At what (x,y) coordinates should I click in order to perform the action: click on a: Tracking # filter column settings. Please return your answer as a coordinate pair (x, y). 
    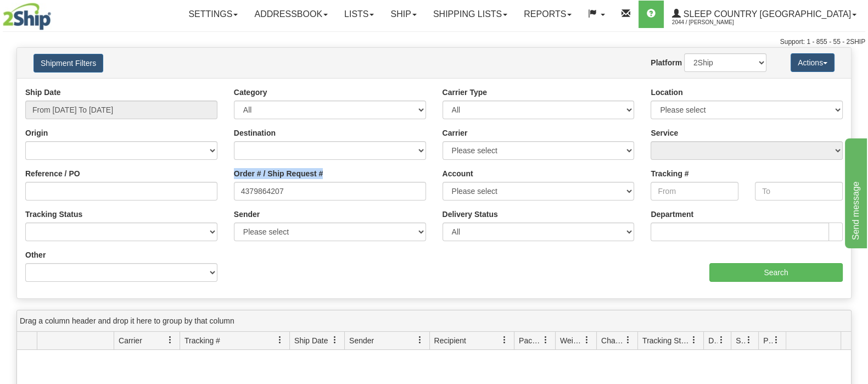
    Looking at the image, I should click on (280, 340).